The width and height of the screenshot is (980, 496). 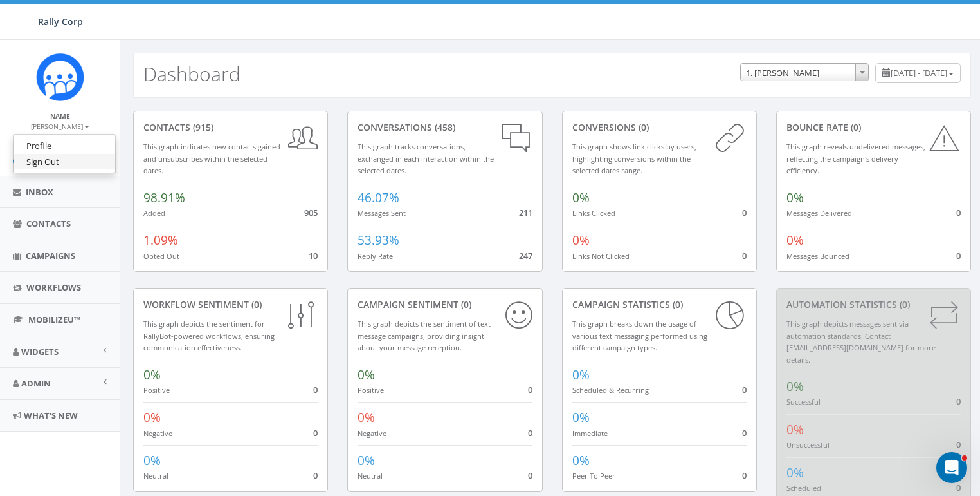 I want to click on span: 1. James Martin, so click(x=804, y=72).